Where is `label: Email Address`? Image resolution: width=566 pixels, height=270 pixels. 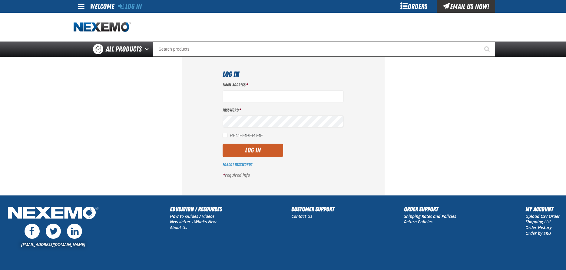
label: Email Address is located at coordinates (283, 85).